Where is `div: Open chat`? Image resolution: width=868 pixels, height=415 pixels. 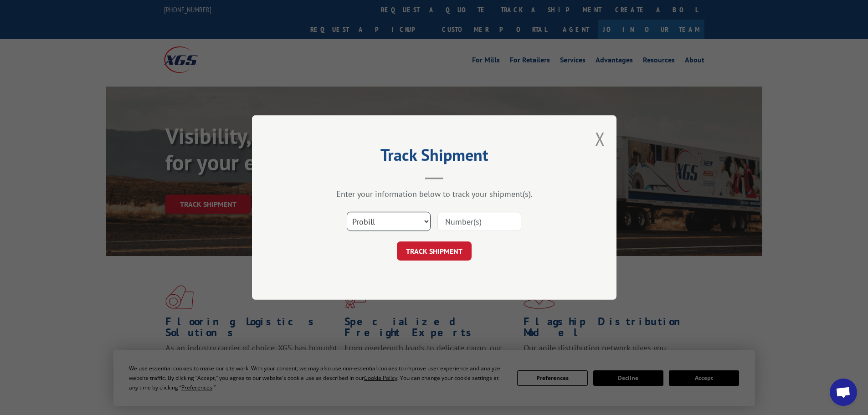
div: Open chat is located at coordinates (844, 392).